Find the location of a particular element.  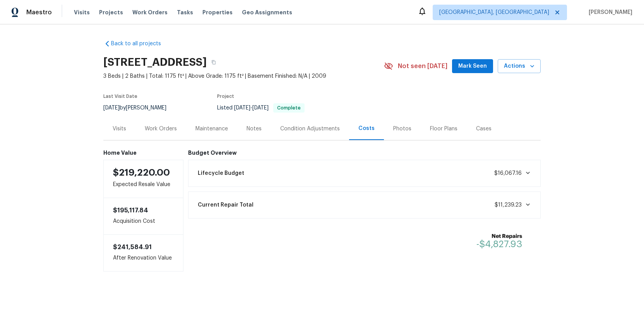

span: Maestro is located at coordinates (39, 12).